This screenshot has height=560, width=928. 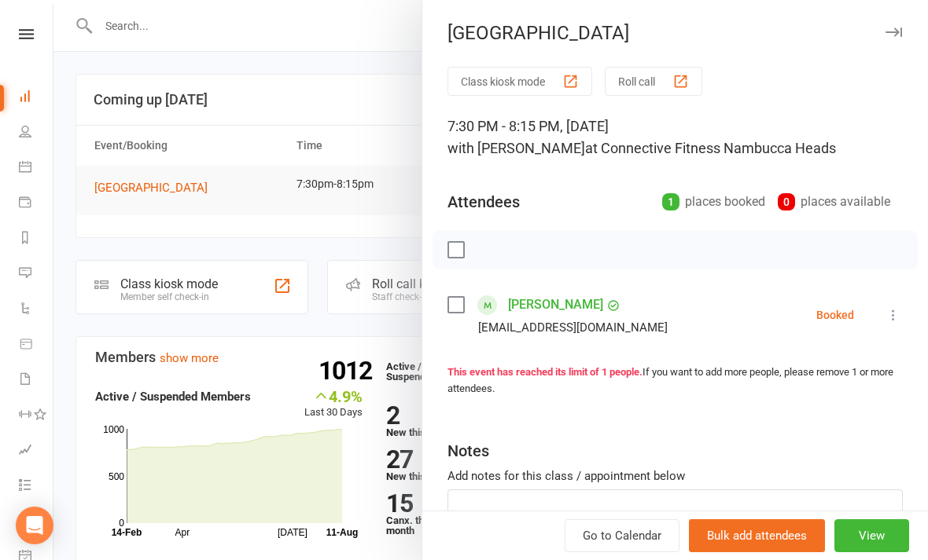 I want to click on div: places available, so click(x=833, y=202).